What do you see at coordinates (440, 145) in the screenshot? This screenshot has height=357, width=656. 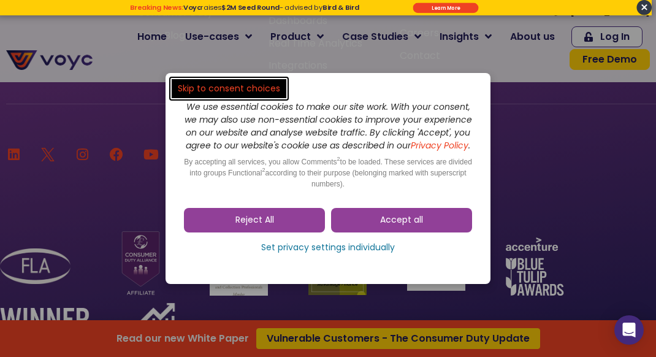 I see `a: Privacy Policy` at bounding box center [440, 145].